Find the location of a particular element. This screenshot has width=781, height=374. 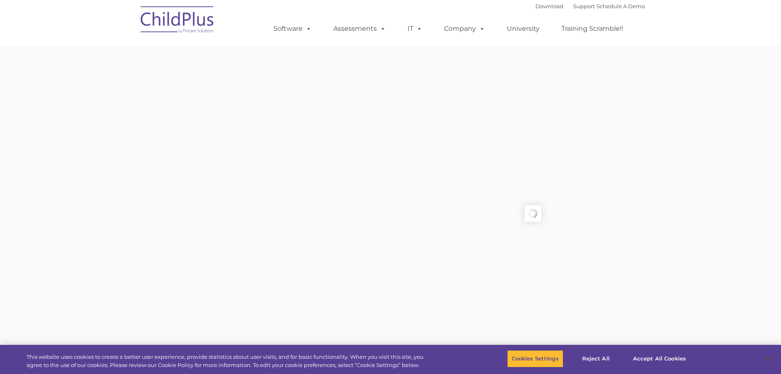

button: Close is located at coordinates (768, 358).